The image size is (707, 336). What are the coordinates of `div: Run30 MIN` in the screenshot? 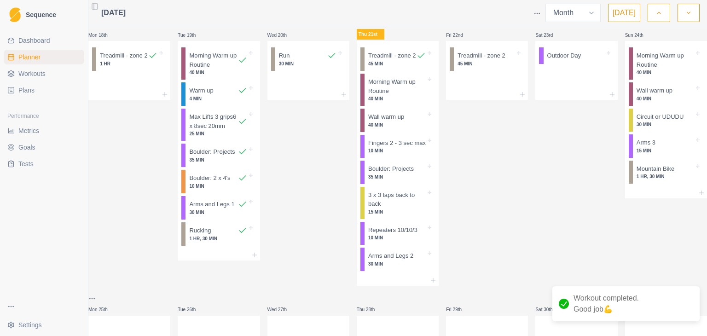 It's located at (309, 59).